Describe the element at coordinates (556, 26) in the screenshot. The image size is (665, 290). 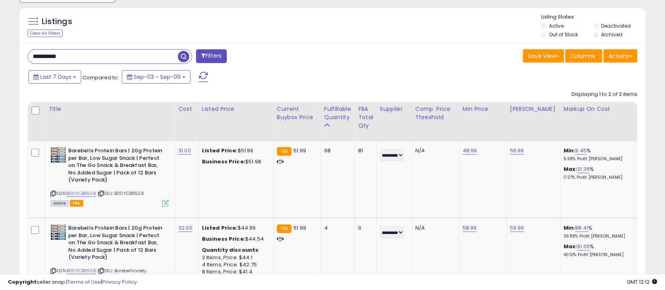
I see `label: Active` at that location.